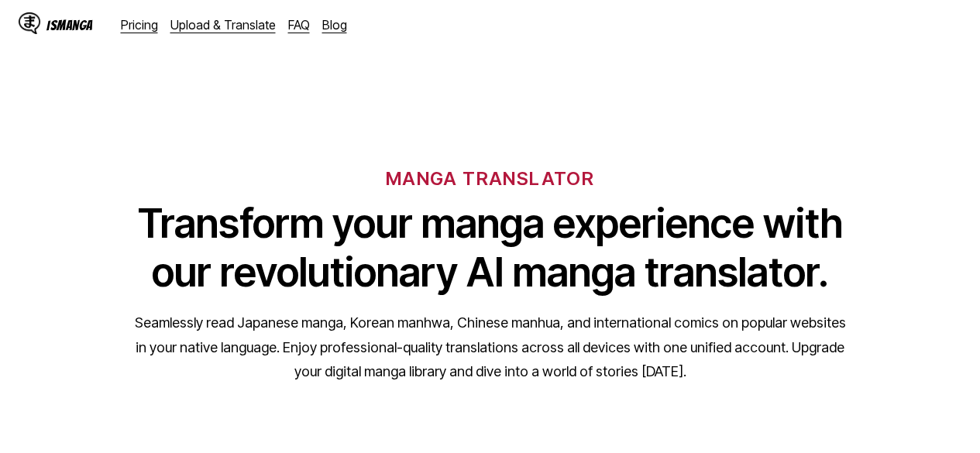 The height and width of the screenshot is (453, 980). What do you see at coordinates (30, 23) in the screenshot?
I see `img: IsManga Logo` at bounding box center [30, 23].